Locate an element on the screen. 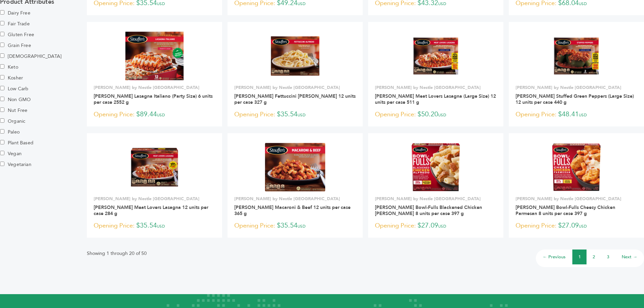  img: STOUFFER'S Macaroni & Beef 12 units per case 365 g is located at coordinates (295, 167).